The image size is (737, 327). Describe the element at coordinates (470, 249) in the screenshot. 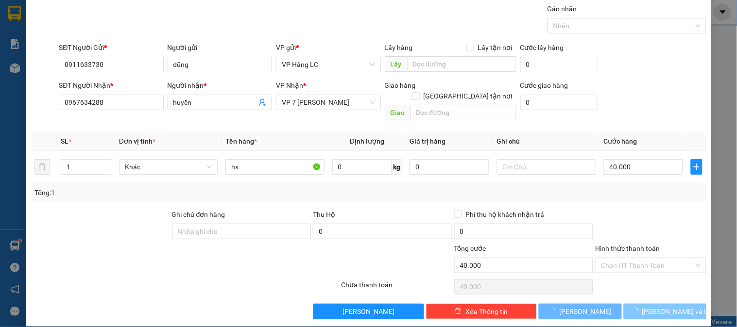

I see `span: Tổng cước` at that location.